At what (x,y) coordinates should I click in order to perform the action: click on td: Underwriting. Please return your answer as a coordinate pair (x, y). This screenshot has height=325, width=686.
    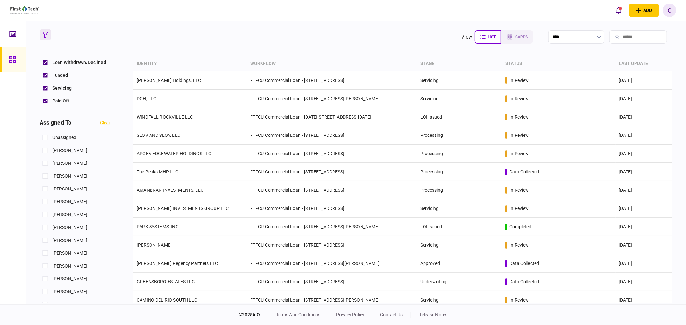
    Looking at the image, I should click on (459, 282).